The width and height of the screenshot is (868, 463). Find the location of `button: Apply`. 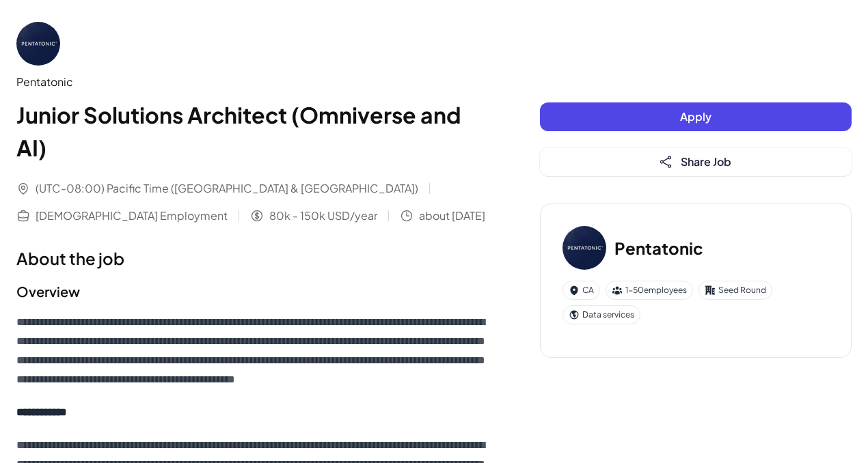

button: Apply is located at coordinates (696, 117).